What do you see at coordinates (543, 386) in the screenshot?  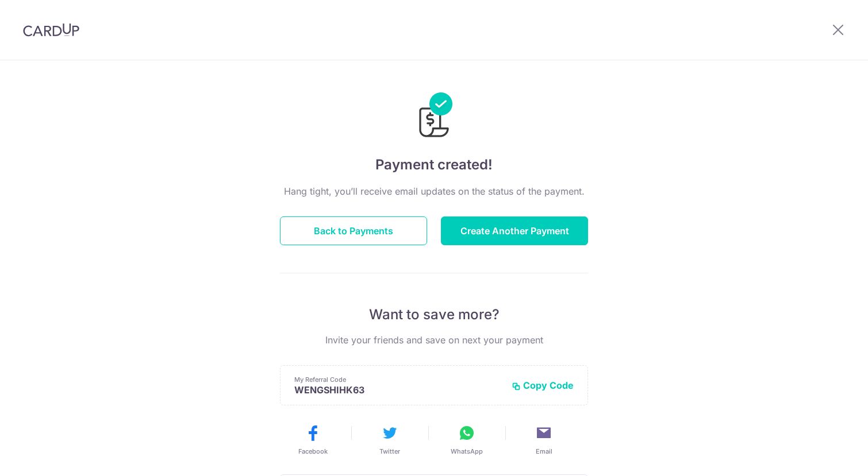 I see `button: Copy Code` at bounding box center [543, 386].